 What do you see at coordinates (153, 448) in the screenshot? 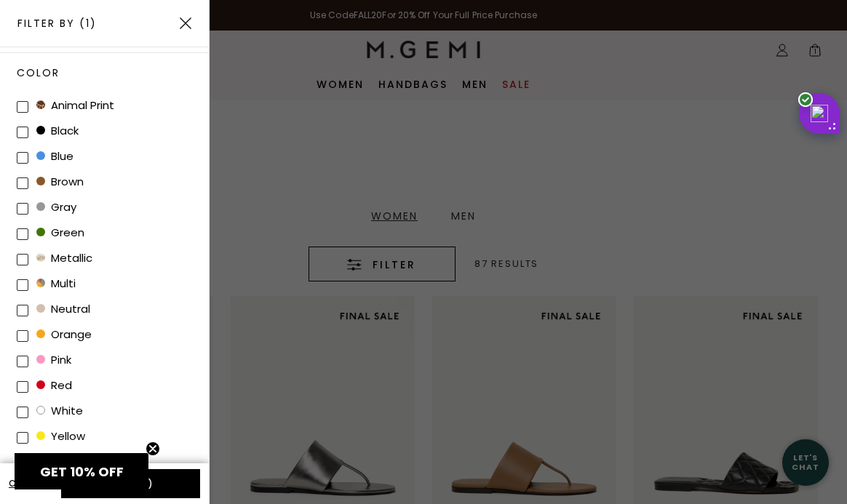
I see `button: Close teaser` at bounding box center [153, 448].